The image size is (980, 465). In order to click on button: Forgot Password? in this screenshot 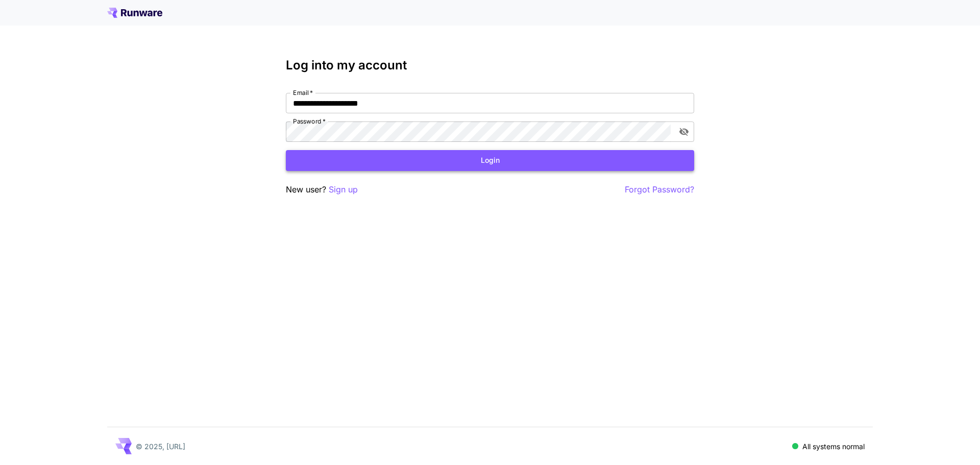, I will do `click(659, 190)`.